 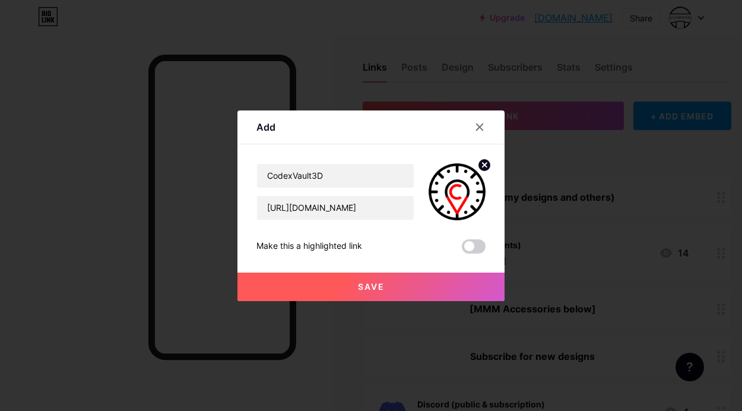 What do you see at coordinates (266, 127) in the screenshot?
I see `div: Add` at bounding box center [266, 127].